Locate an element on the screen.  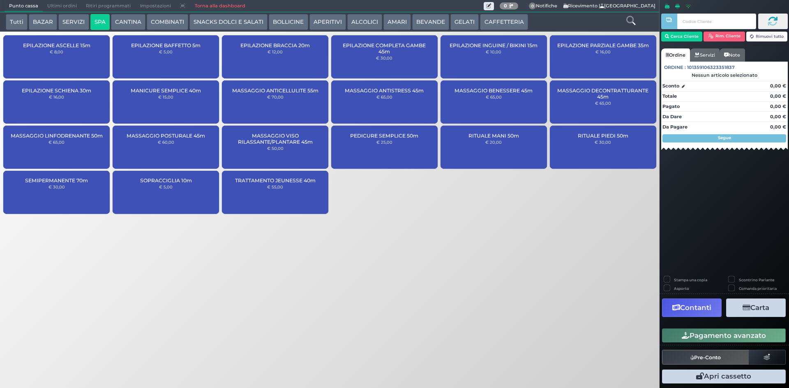
strong: Da Pagare is located at coordinates (674, 127).